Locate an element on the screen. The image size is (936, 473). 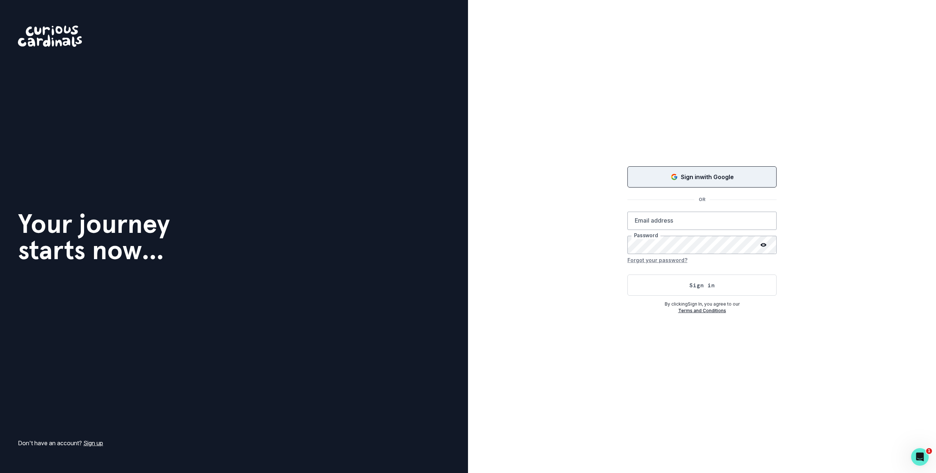
p: Sign in with Google is located at coordinates (707, 177).